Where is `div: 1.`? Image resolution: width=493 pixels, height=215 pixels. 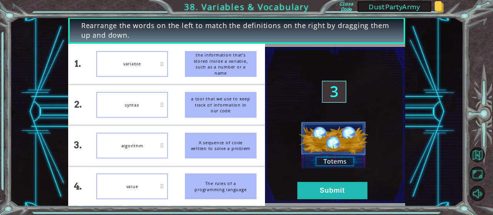
div: 1. is located at coordinates (78, 64).